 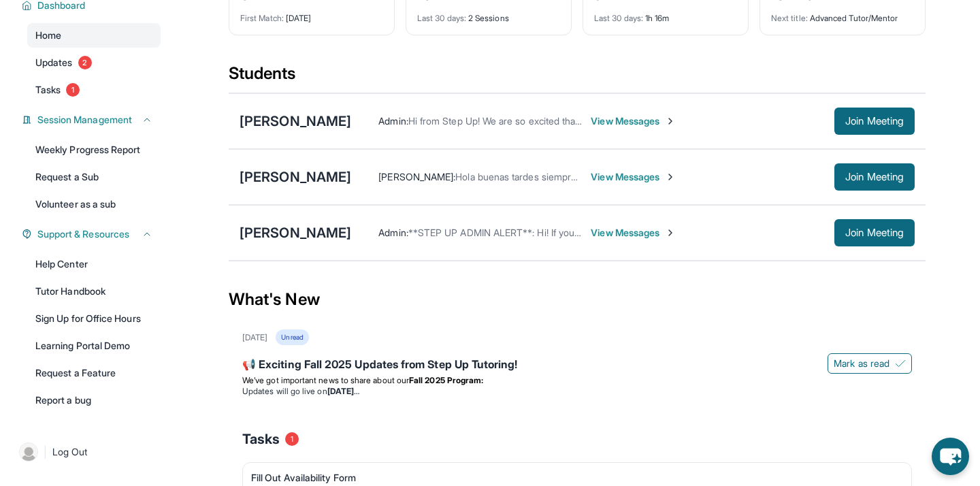 What do you see at coordinates (48, 36) in the screenshot?
I see `span: Home` at bounding box center [48, 36].